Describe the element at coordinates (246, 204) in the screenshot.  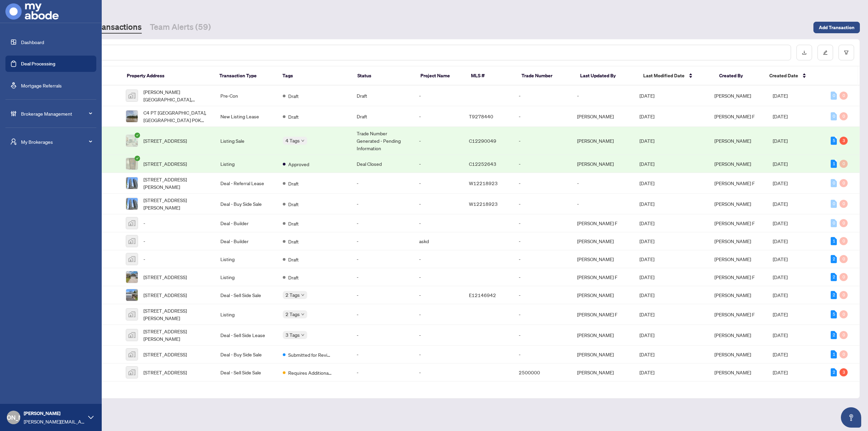
I see `td: Deal - Buy Side Sale` at that location.